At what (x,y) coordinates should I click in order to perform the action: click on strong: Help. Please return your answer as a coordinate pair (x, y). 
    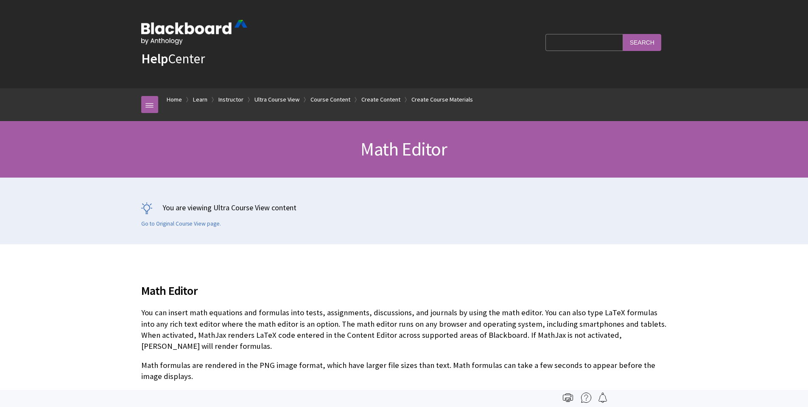
    Looking at the image, I should click on (154, 59).